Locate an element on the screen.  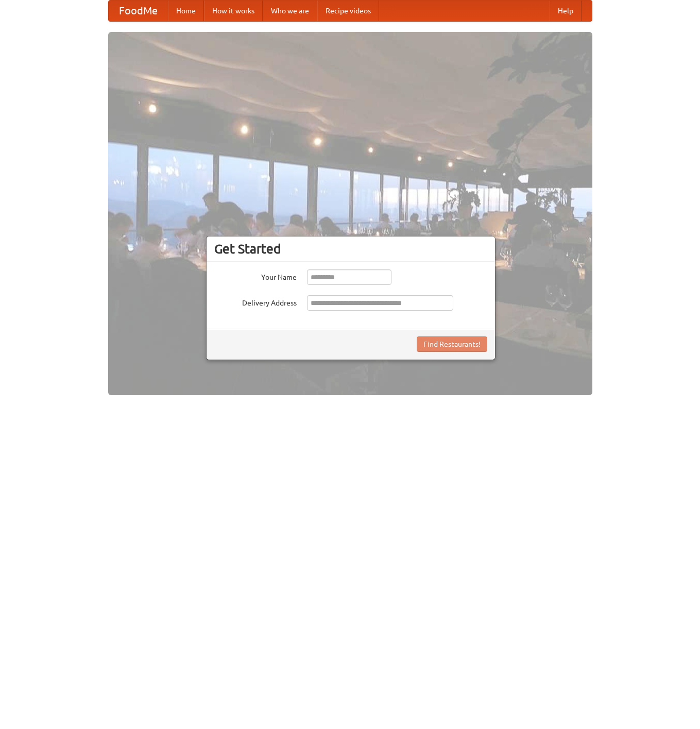
a: Help is located at coordinates (565, 11).